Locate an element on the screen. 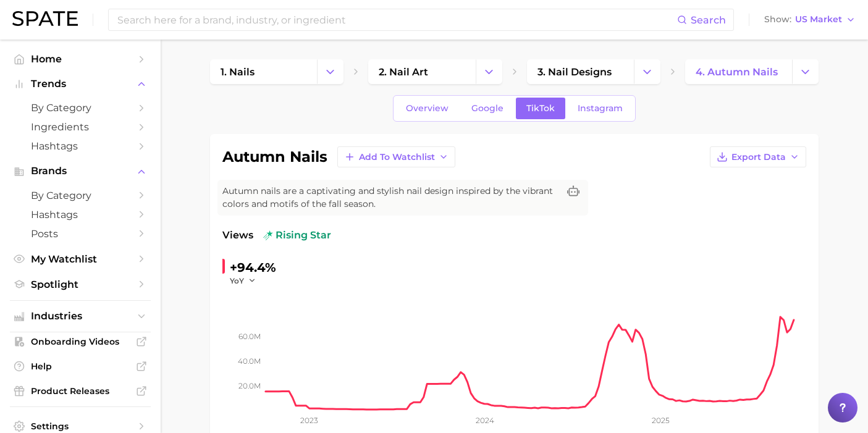  span: Show is located at coordinates (778, 19).